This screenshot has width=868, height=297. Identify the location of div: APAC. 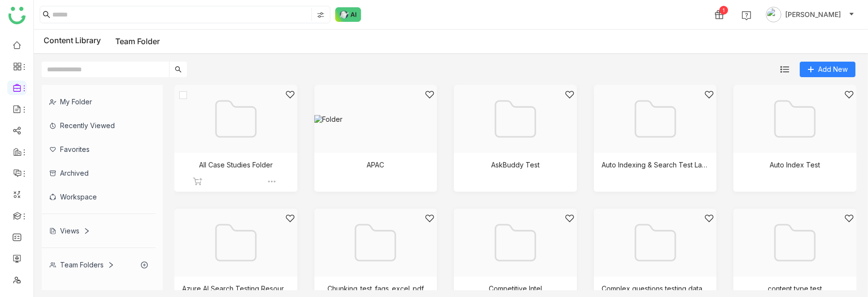
(375, 164).